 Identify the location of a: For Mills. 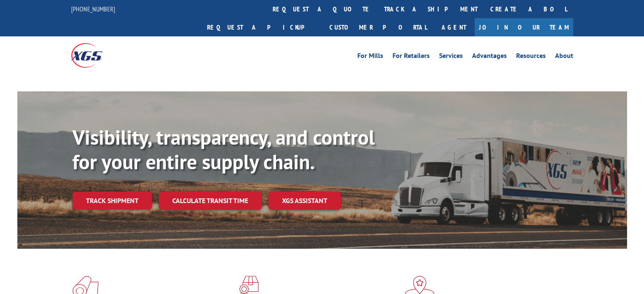
(370, 57).